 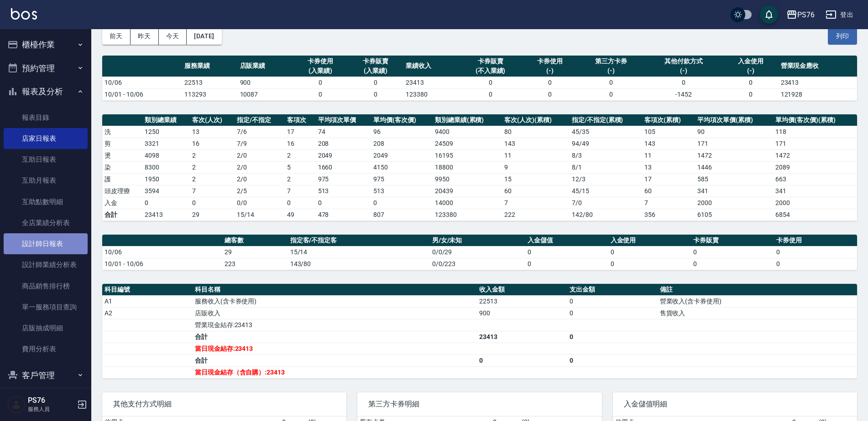 What do you see at coordinates (567, 241) in the screenshot?
I see `th: 入金儲值` at bounding box center [567, 241].